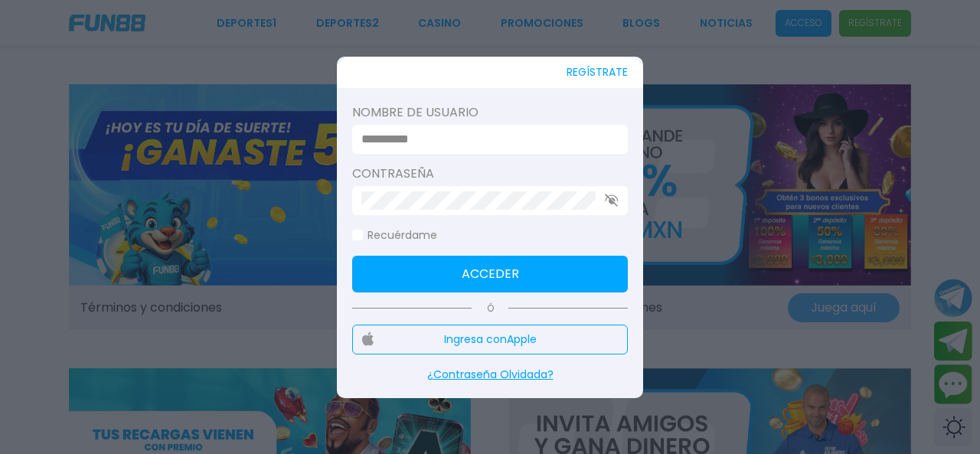 The height and width of the screenshot is (454, 980). I want to click on label: Nombre de usuario, so click(490, 113).